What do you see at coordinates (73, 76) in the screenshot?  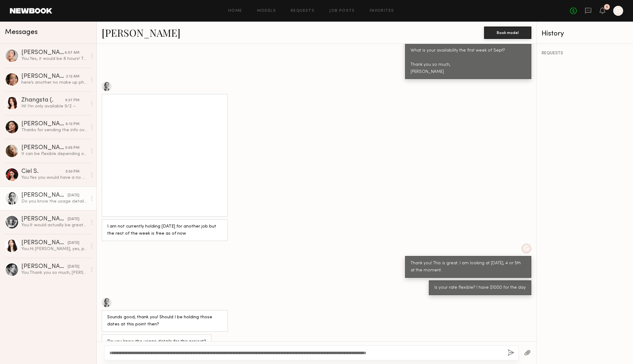 I see `div: 2:12 AM` at bounding box center [73, 76].